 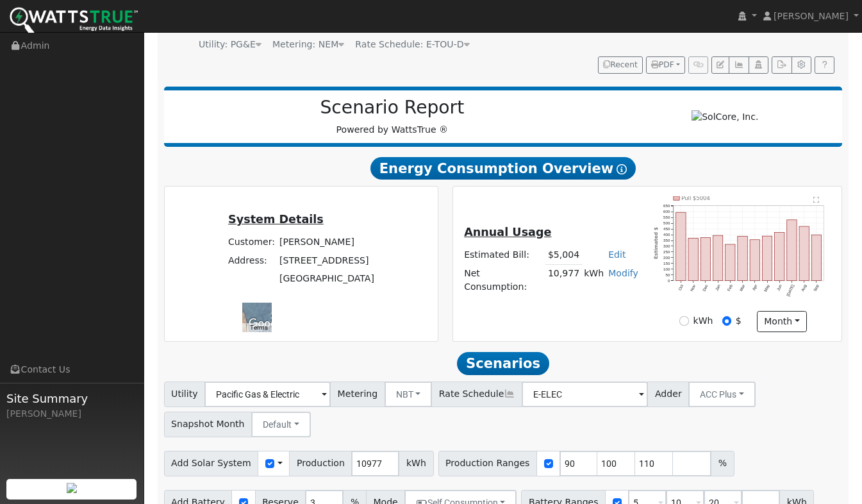 I want to click on text: Jun, so click(x=780, y=287).